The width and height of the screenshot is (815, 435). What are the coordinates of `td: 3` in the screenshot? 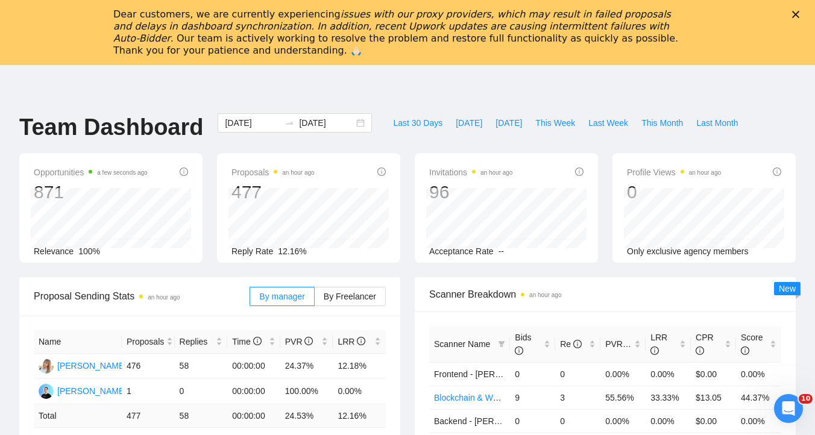 It's located at (578, 397).